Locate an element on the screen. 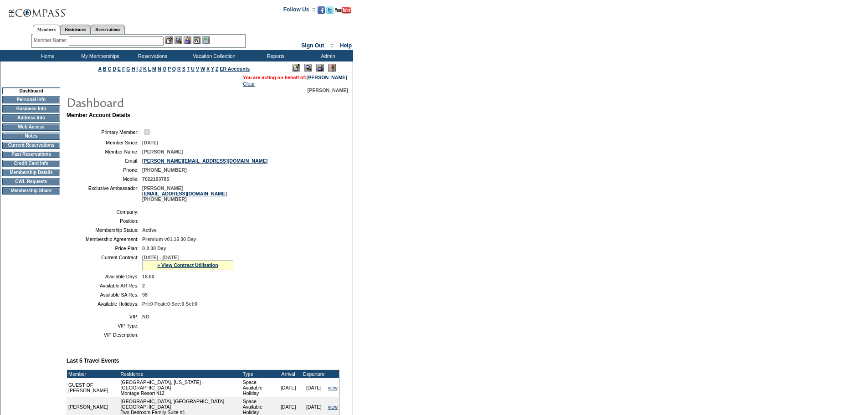 The width and height of the screenshot is (868, 415). a: J is located at coordinates (140, 69).